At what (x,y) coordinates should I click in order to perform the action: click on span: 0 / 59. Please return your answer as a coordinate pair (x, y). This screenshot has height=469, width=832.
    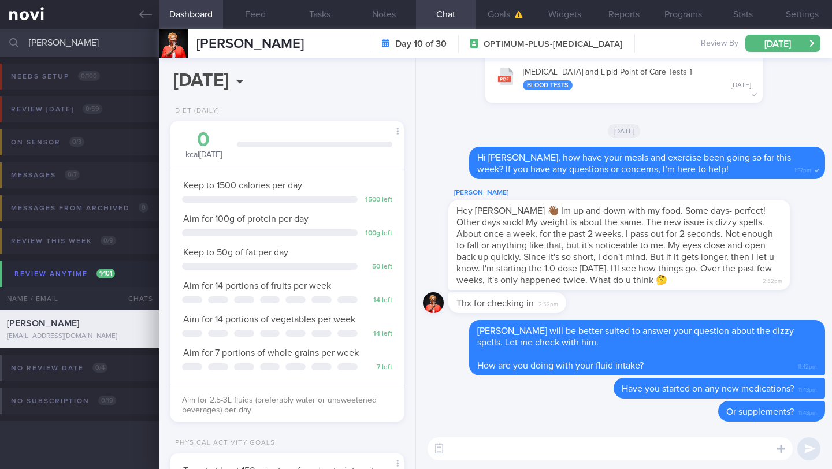
    Looking at the image, I should click on (92, 109).